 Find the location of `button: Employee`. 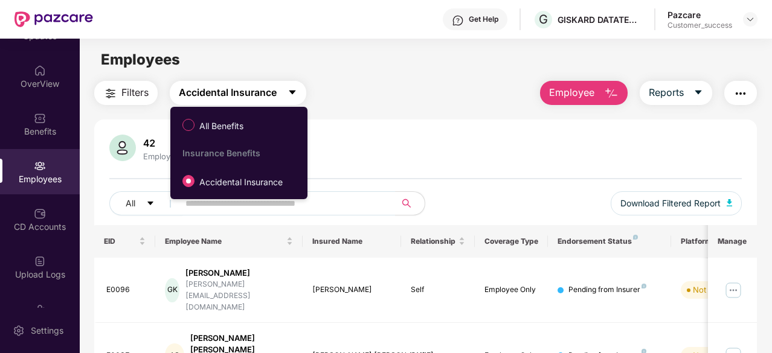

button: Employee is located at coordinates (583, 93).